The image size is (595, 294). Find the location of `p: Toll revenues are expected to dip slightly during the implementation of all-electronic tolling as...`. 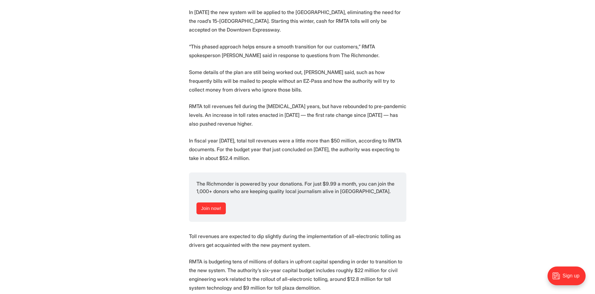

p: Toll revenues are expected to dip slightly during the implementation of all-electronic tolling as... is located at coordinates (298, 240).